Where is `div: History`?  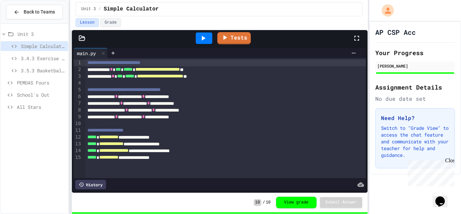 div: History is located at coordinates (91, 184).